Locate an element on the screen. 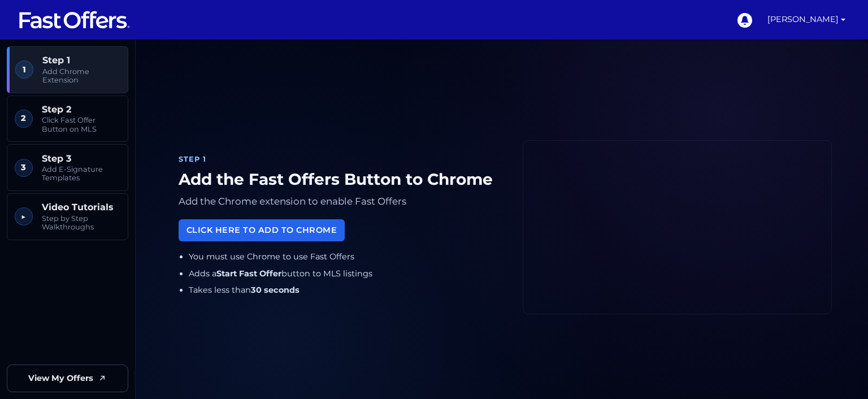 This screenshot has height=399, width=868. span: Step 2 is located at coordinates (81, 109).